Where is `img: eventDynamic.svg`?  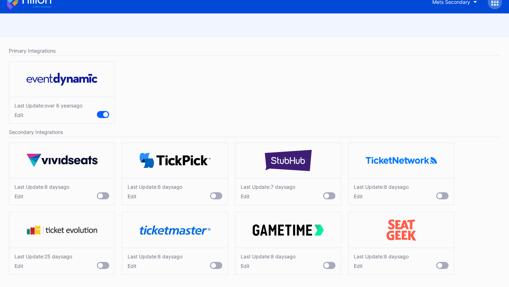
img: eventDynamic.svg is located at coordinates (62, 79).